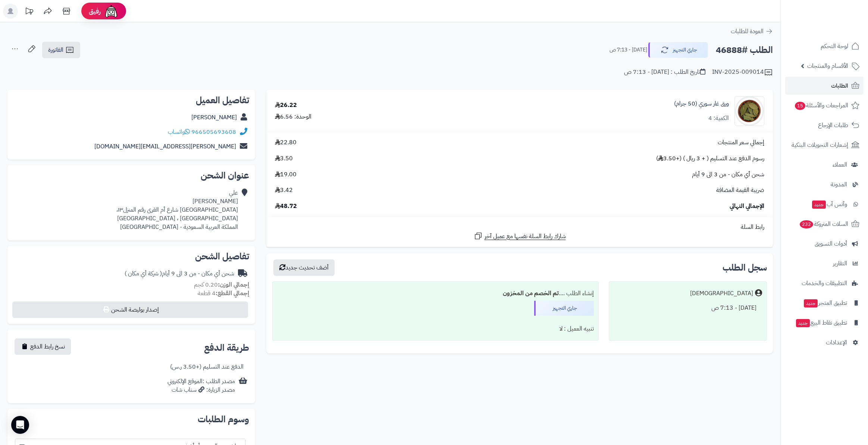 This screenshot has width=868, height=445. I want to click on h2: عنوان الشحن, so click(131, 175).